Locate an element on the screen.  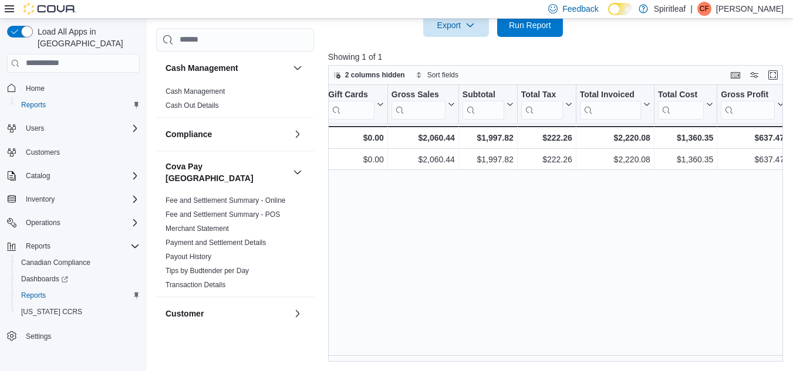
div: Total Invoiced is located at coordinates (610, 104).